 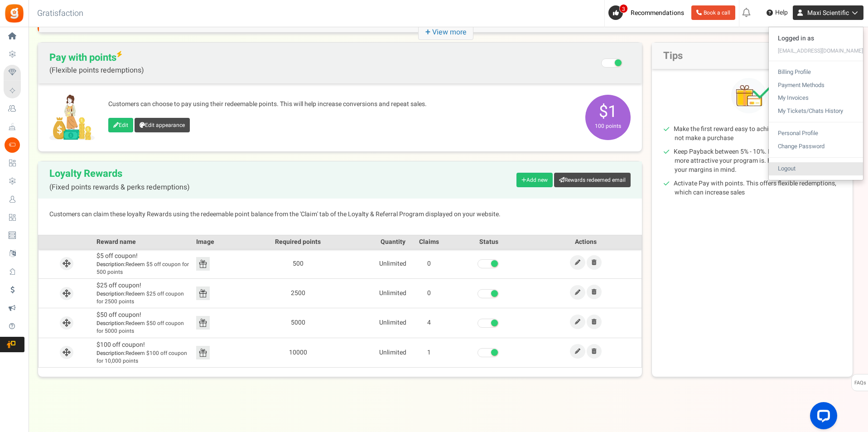 What do you see at coordinates (816, 169) in the screenshot?
I see `a: Logout` at bounding box center [816, 169].